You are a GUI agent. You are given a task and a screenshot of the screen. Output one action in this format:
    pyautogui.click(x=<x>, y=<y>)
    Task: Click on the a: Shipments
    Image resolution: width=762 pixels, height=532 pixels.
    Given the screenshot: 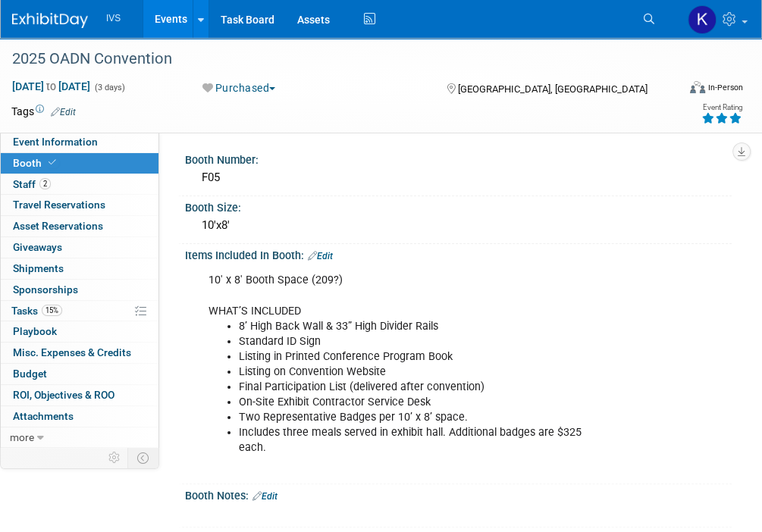 What is the action you would take?
    pyautogui.click(x=79, y=268)
    